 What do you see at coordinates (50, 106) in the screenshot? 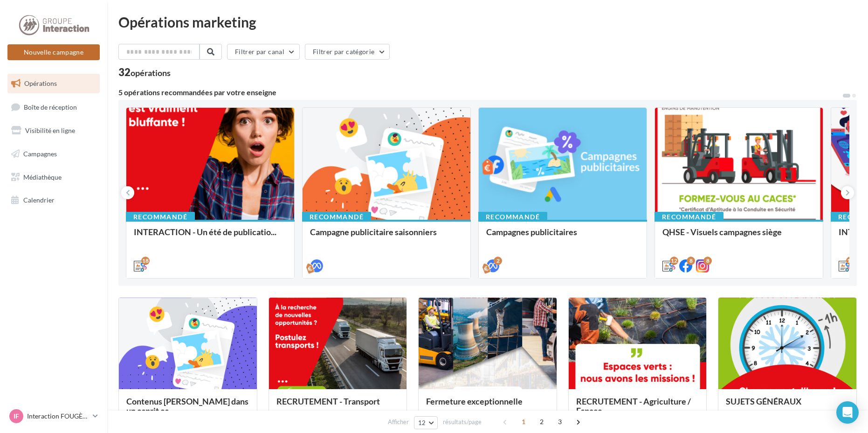
I see `span: Boîte de réception` at bounding box center [50, 106].